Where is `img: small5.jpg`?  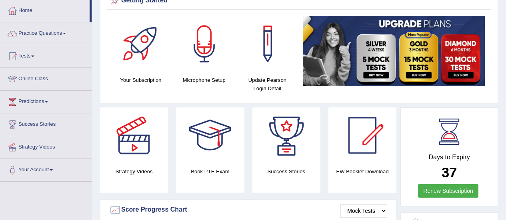 img: small5.jpg is located at coordinates (394, 51).